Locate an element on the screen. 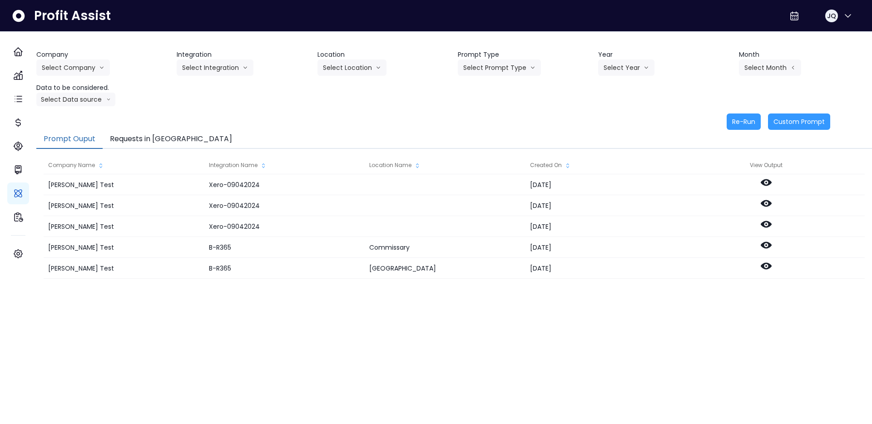 The width and height of the screenshot is (872, 424). span: JQ is located at coordinates (832, 16).